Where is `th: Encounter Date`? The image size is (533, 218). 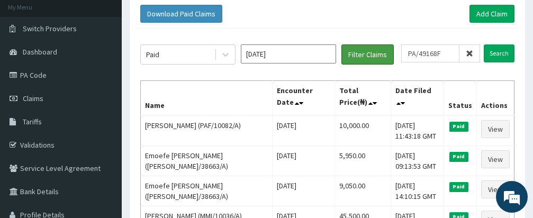
th: Encounter Date is located at coordinates (304, 98).